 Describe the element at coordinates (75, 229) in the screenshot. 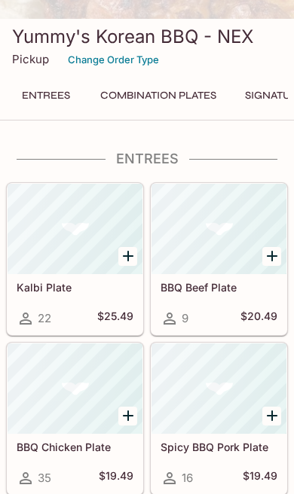

I see `div: Kalbi Plate` at that location.